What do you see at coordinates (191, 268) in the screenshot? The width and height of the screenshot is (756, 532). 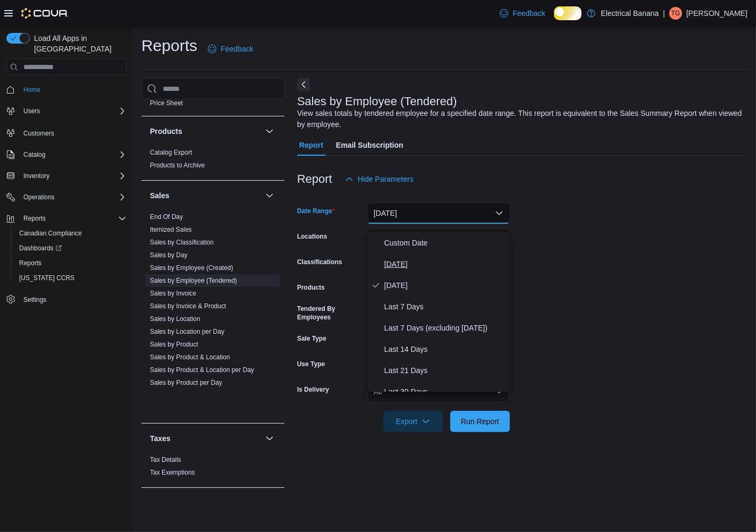 I see `span: Sales by Employee (Created)` at bounding box center [191, 268].